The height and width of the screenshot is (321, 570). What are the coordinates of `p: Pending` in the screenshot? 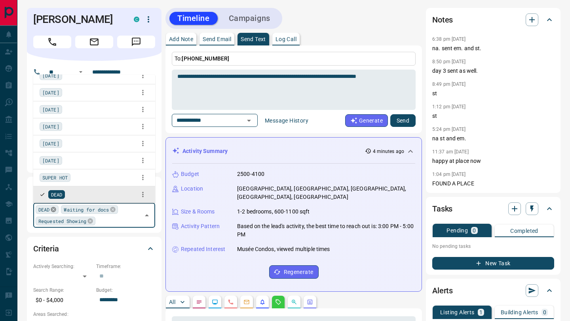 It's located at (457, 231).